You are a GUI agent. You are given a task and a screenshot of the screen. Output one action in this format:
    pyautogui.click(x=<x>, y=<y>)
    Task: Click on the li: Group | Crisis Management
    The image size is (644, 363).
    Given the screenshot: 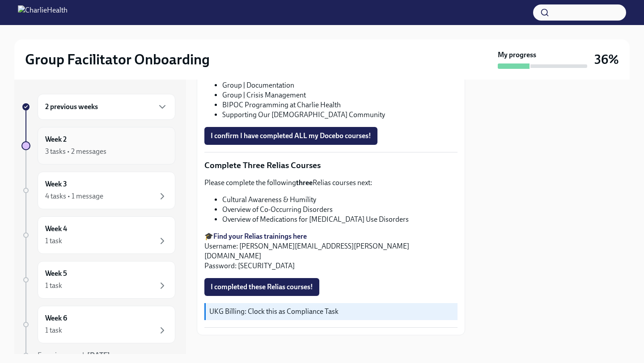 What is the action you would take?
    pyautogui.click(x=340, y=95)
    